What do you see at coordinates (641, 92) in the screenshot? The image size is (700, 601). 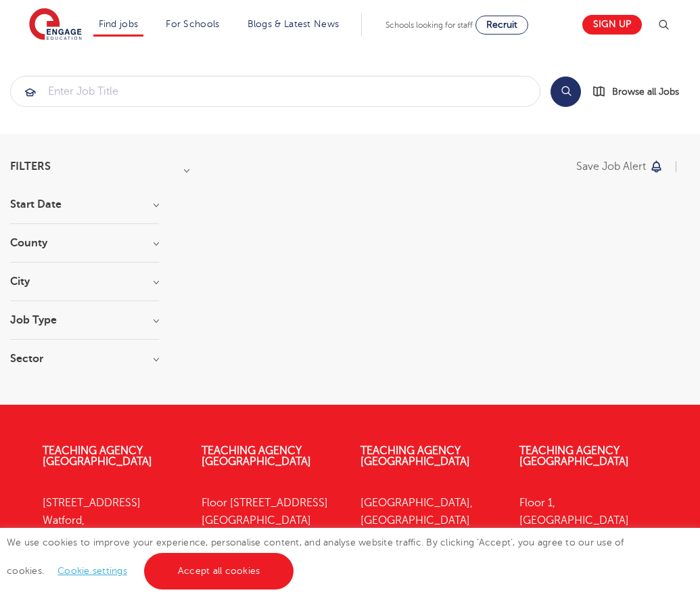 I see `a: Browse all Jobs` at bounding box center [641, 92].